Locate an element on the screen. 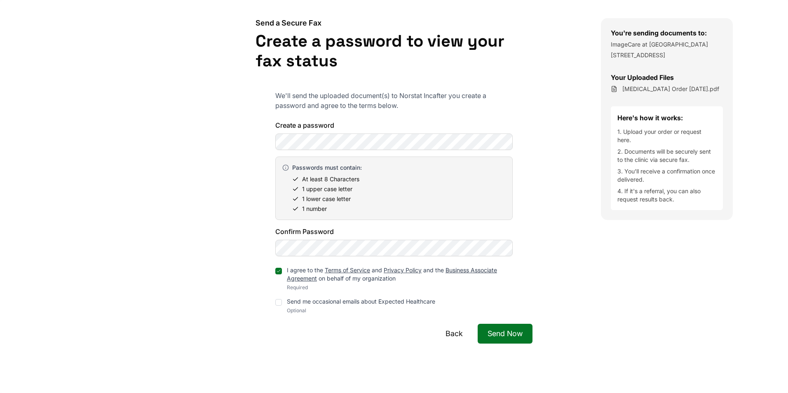  h2: Send a Secure Fax is located at coordinates (394, 23).